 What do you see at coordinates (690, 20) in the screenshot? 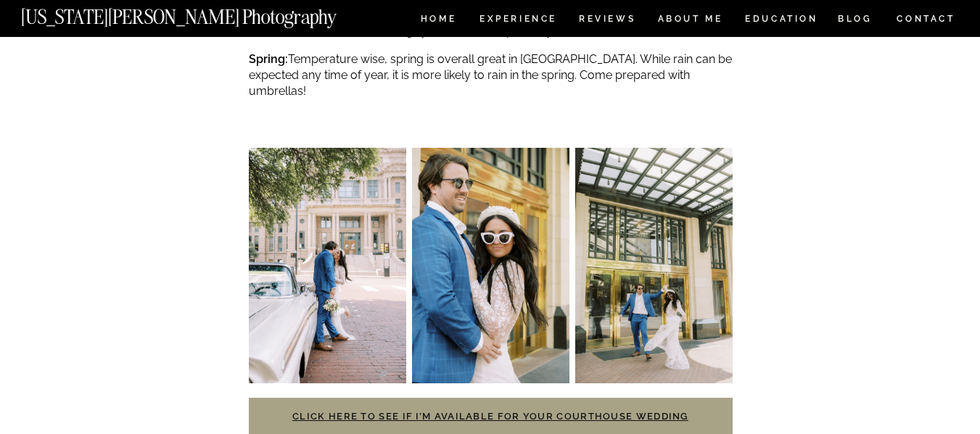
I see `nav: ABOUT ME` at bounding box center [690, 20].